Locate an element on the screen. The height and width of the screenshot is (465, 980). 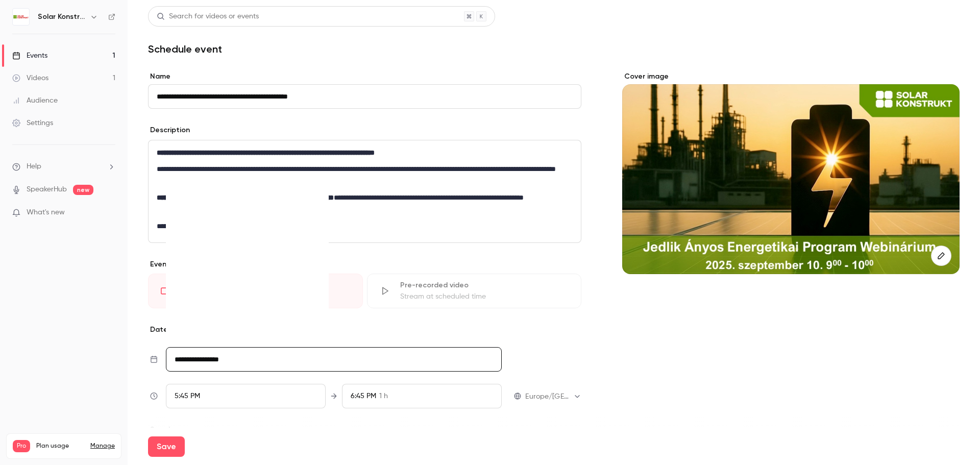
a: Manage is located at coordinates (103, 445).